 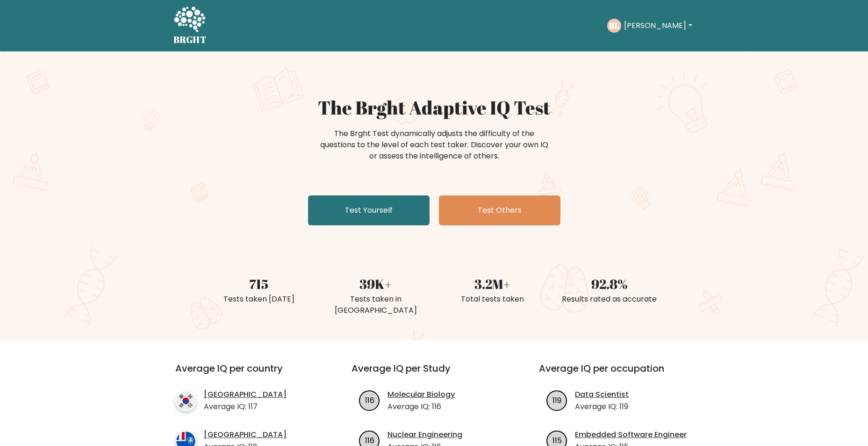 I want to click on div: The Brght Test dynamically adjusts the difficulty of the questions to the level of each test take..., so click(x=434, y=145).